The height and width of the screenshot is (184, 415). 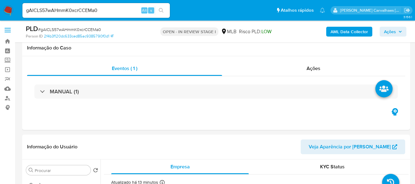 What do you see at coordinates (180, 167) in the screenshot?
I see `span: Empresa` at bounding box center [180, 167].